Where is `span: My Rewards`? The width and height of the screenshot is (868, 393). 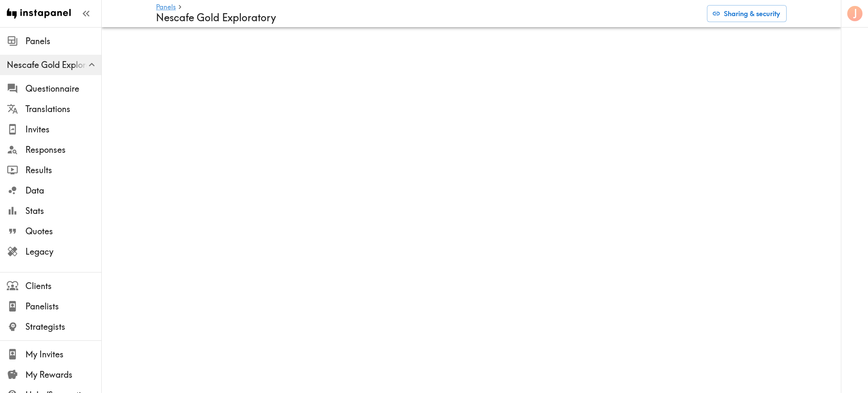 span: My Rewards is located at coordinates (63, 375).